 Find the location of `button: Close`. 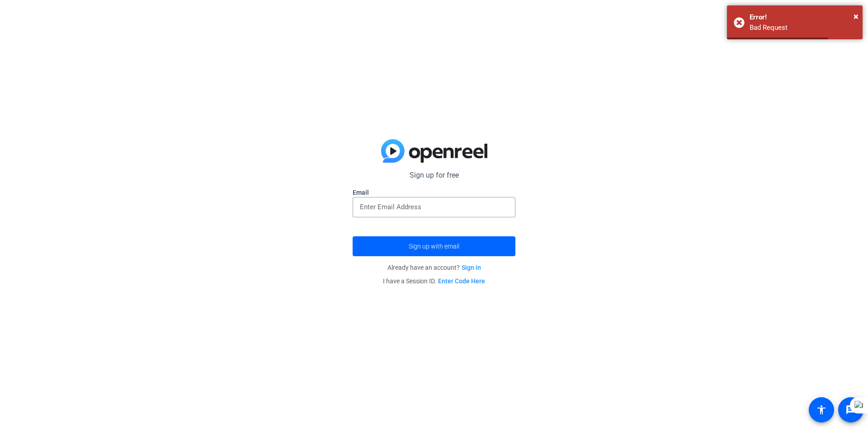

button: Close is located at coordinates (856, 16).